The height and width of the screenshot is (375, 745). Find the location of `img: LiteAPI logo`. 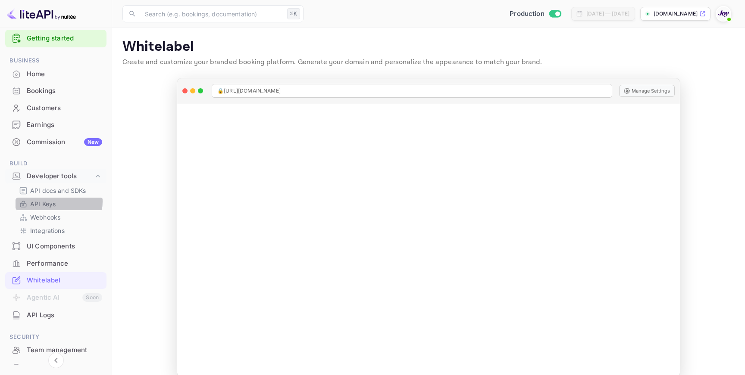

img: LiteAPI logo is located at coordinates (41, 14).